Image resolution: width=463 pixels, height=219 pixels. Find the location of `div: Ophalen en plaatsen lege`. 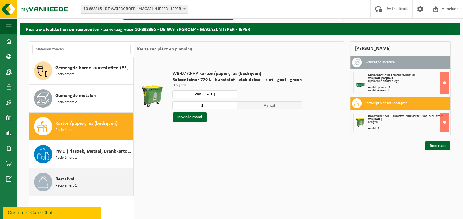

div: Ophalen en plaatsen lege is located at coordinates (408, 81).